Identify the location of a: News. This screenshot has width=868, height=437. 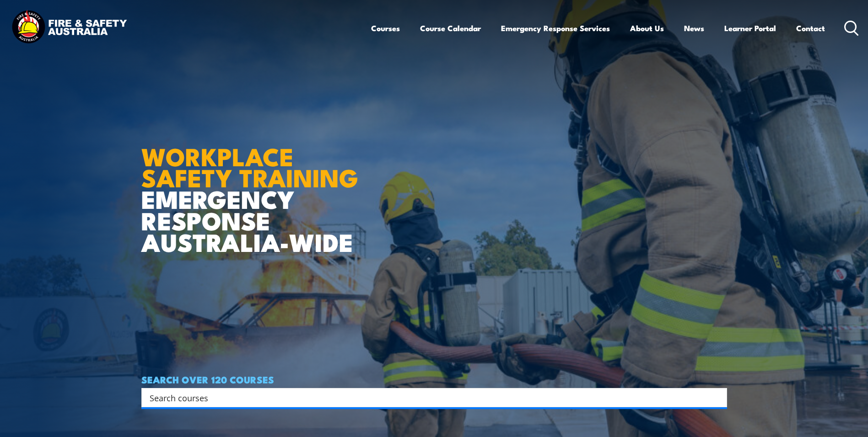
(694, 28).